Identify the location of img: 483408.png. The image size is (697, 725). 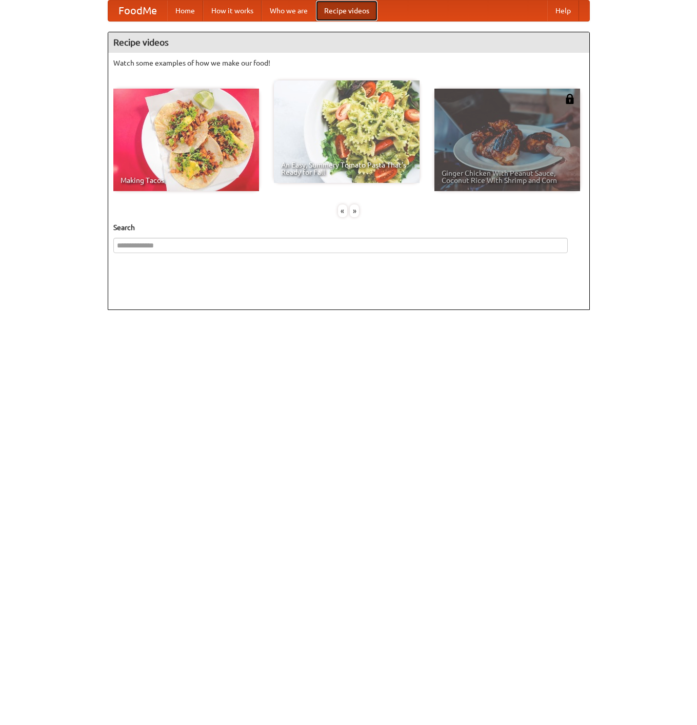
(569, 99).